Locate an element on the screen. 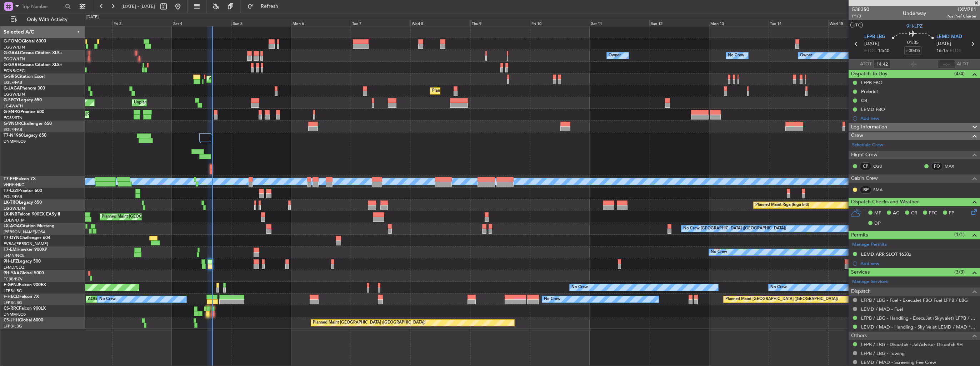 This screenshot has height=366, width=980. span: F-GPNJ is located at coordinates (11, 285).